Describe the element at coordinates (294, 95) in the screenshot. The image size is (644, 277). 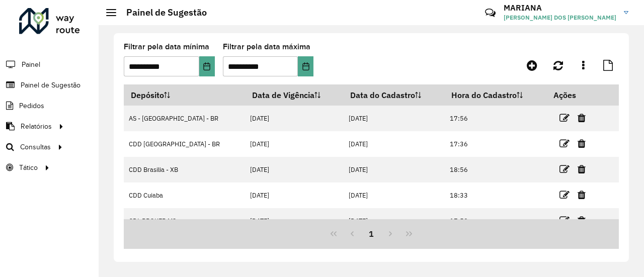
I see `th: Data de Vigência` at that location.